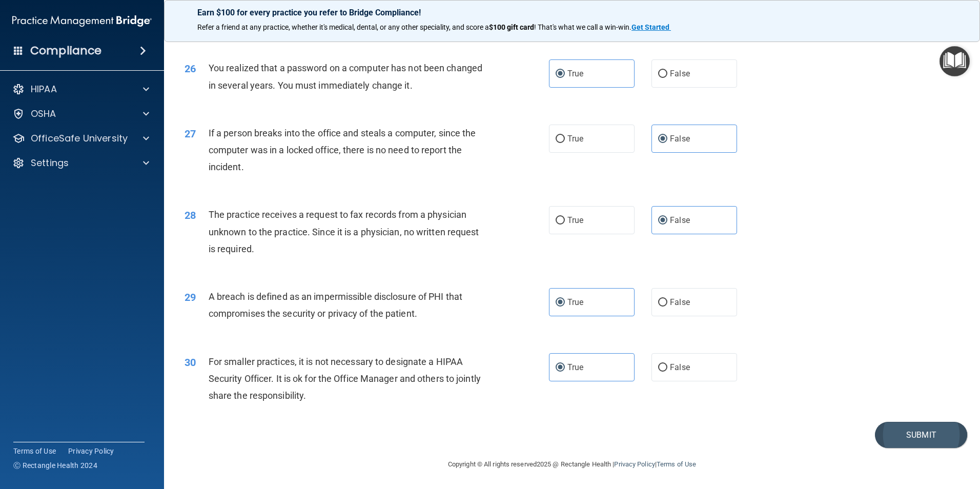 This screenshot has height=489, width=980. What do you see at coordinates (79, 138) in the screenshot?
I see `p: OfficeSafe University` at bounding box center [79, 138].